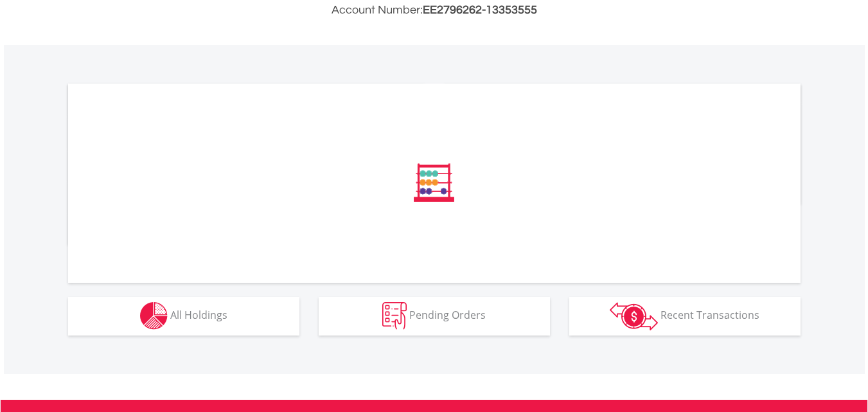 The image size is (868, 412). Describe the element at coordinates (154, 316) in the screenshot. I see `img: holdings-wht.png` at that location.